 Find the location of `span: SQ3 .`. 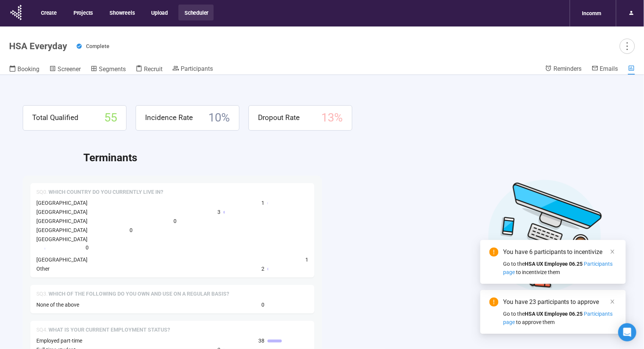

span: SQ3 . is located at coordinates (43, 294).